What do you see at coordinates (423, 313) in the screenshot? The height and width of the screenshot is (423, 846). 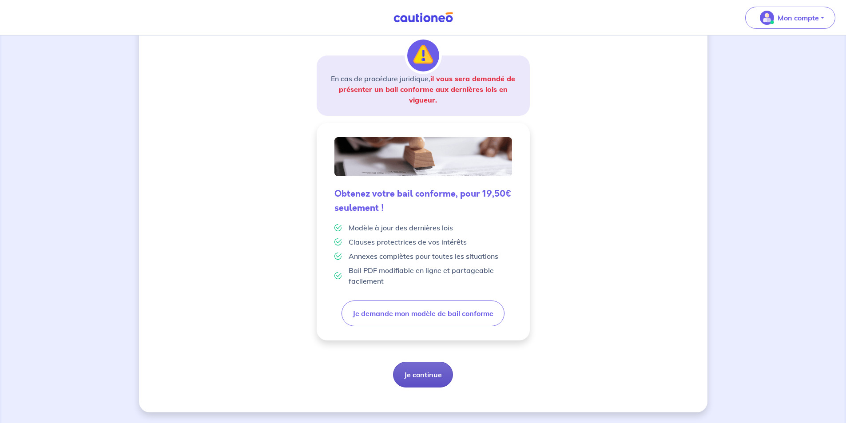 I see `button: Je demande mon modèle de bail conforme` at bounding box center [423, 313].